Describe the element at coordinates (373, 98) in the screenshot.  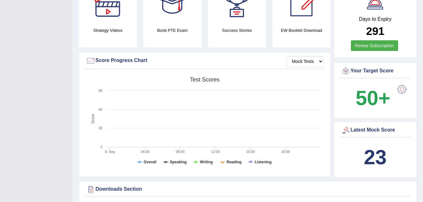
I see `b: 50+` at that location.